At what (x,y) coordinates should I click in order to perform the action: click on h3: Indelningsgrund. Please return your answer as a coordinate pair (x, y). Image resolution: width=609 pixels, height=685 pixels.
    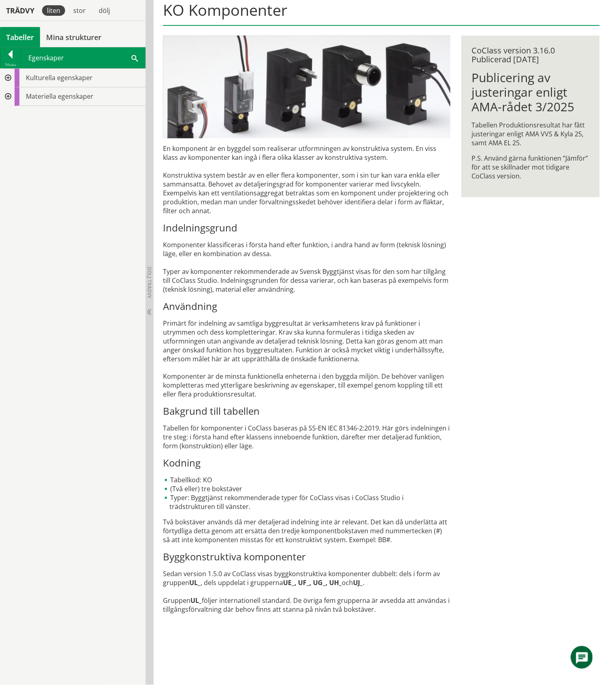
    Looking at the image, I should click on (307, 228).